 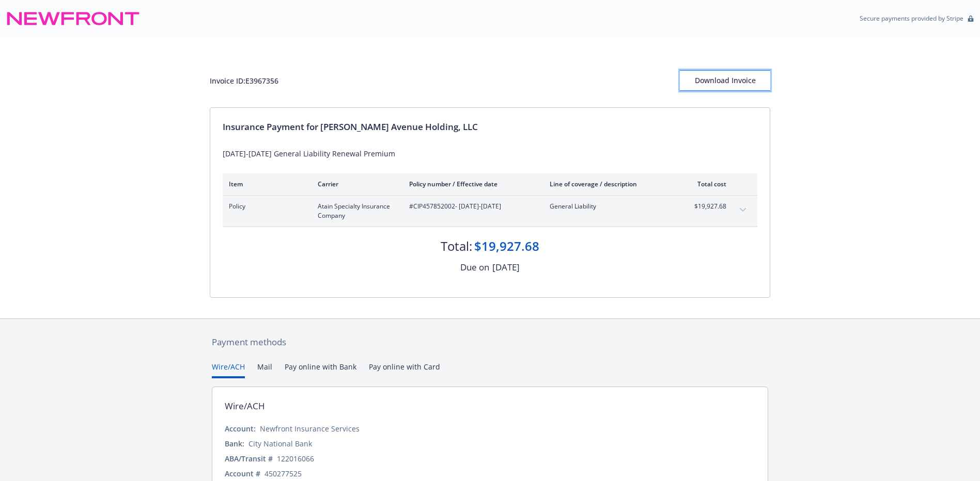 What do you see at coordinates (228, 369) in the screenshot?
I see `button: Wire/ACH` at bounding box center [228, 369].